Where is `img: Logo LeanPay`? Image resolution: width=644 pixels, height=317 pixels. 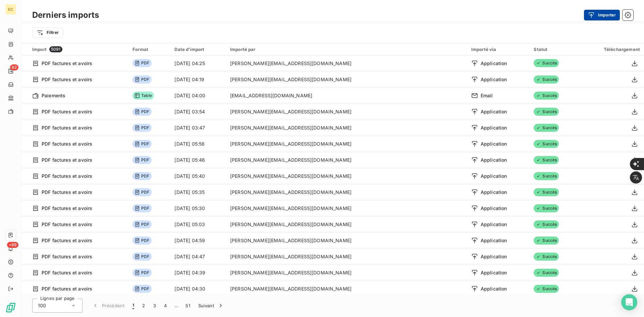 img: Logo LeanPay is located at coordinates (11, 308).